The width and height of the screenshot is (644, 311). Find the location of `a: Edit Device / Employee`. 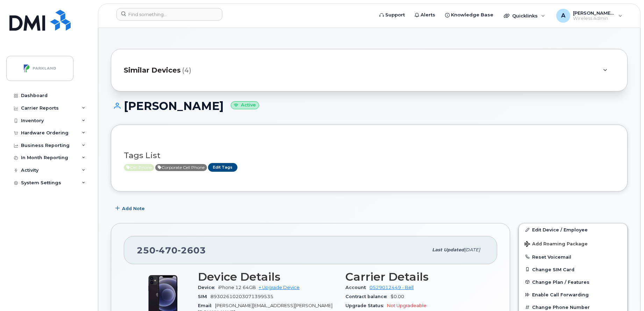

a: Edit Device / Employee is located at coordinates (573, 230).